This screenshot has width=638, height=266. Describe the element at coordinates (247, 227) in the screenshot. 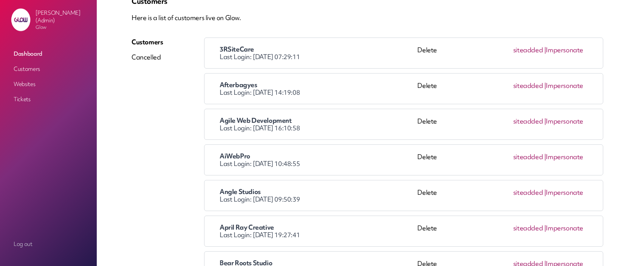

I see `span: April Ray Creative` at that location.